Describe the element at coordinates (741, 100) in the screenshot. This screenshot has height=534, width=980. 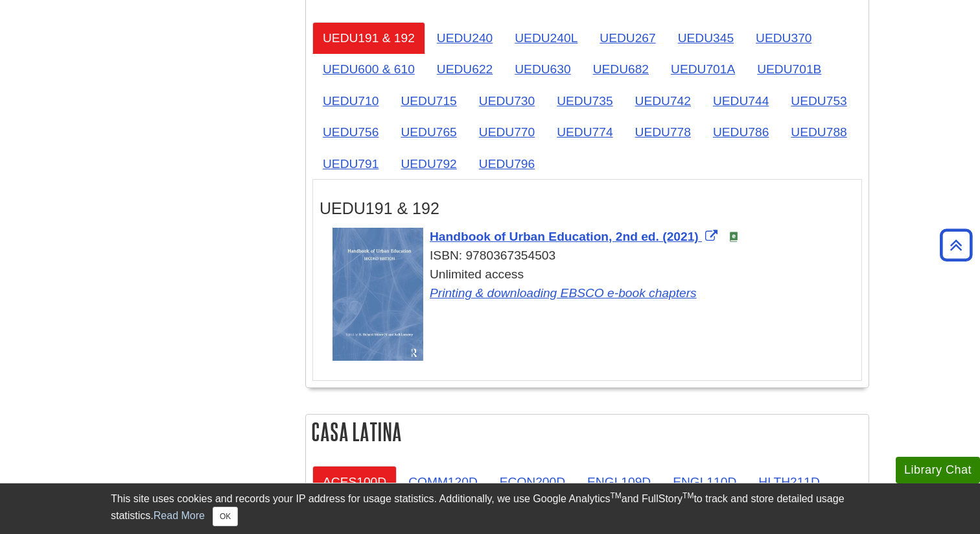
I see `a: UEDU744` at that location.